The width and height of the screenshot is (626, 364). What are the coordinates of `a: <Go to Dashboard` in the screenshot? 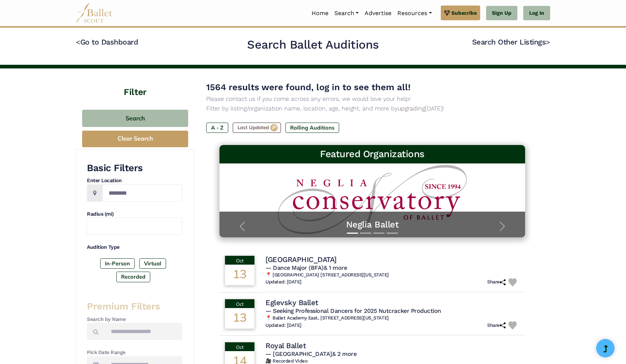 It's located at (107, 42).